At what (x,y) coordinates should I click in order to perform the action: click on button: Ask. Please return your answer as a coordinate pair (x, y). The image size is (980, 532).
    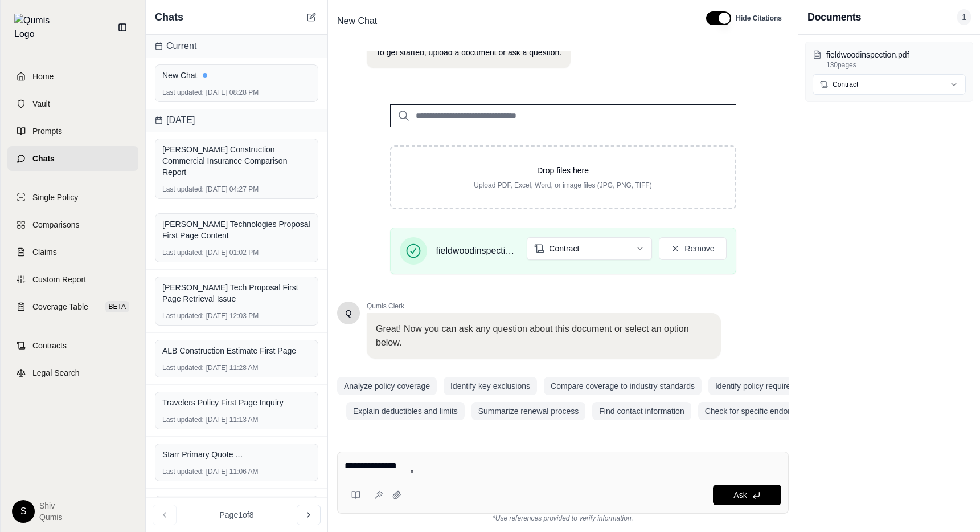
    Looking at the image, I should click on (747, 494).